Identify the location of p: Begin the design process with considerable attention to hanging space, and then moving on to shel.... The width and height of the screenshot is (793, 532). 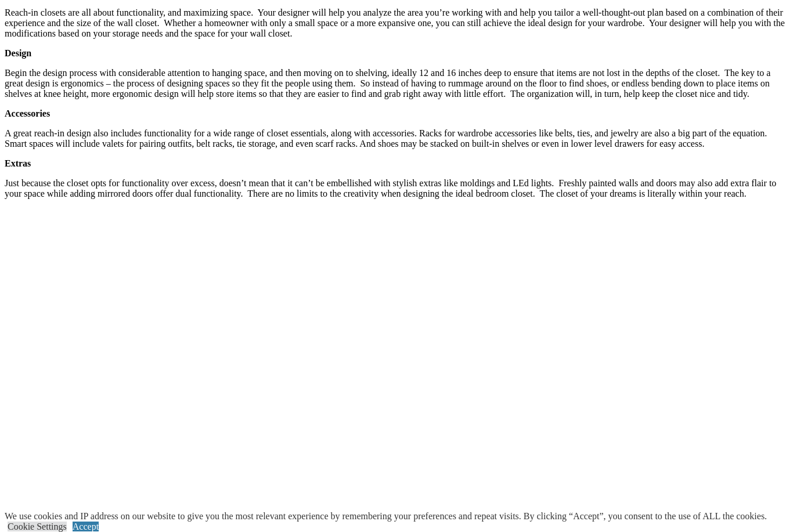
(397, 83).